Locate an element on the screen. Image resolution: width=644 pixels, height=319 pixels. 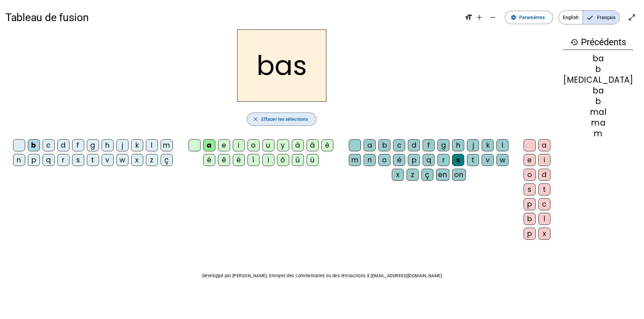
div: ë is located at coordinates (239, 160).